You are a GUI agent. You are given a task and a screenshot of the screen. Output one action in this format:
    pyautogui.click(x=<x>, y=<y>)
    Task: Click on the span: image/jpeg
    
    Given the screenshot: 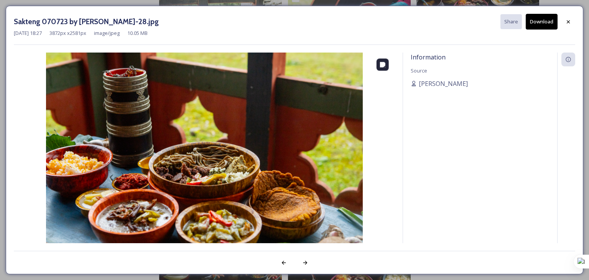 What is the action you would take?
    pyautogui.click(x=107, y=33)
    